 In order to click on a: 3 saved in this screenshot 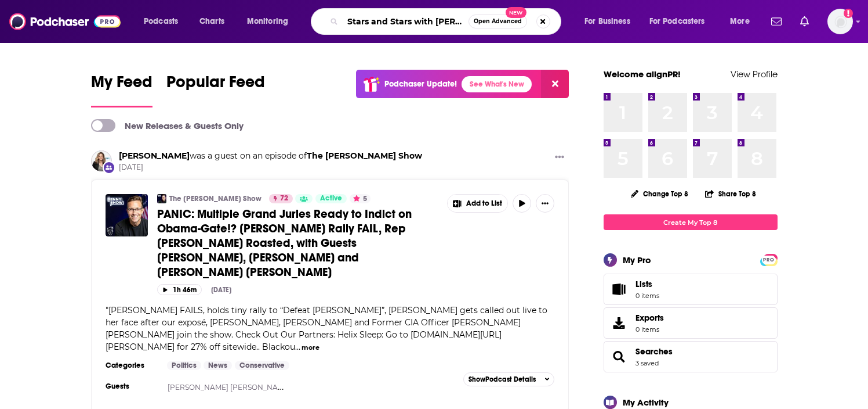, I will do `click(647, 363)`.